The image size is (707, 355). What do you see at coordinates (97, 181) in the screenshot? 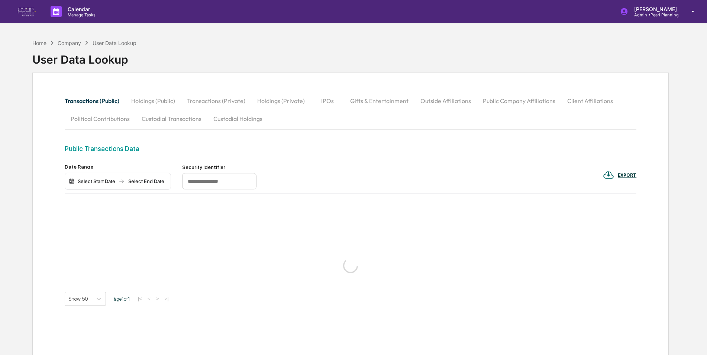
I see `div: Select Start Date` at bounding box center [97, 181].